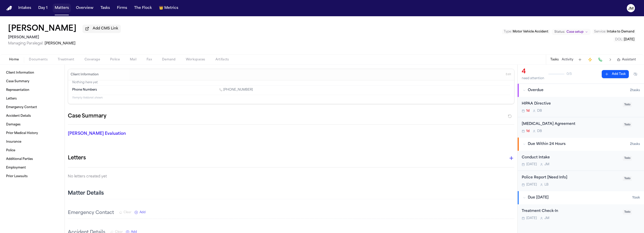 The height and width of the screenshot is (233, 644). What do you see at coordinates (291, 83) in the screenshot?
I see `p: Nothing here yet.` at bounding box center [291, 83].